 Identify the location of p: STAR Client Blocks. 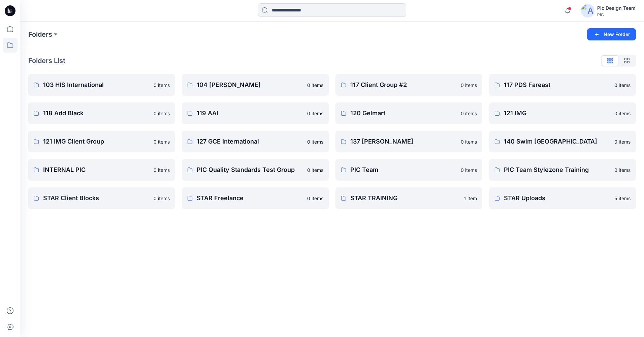
(96, 198).